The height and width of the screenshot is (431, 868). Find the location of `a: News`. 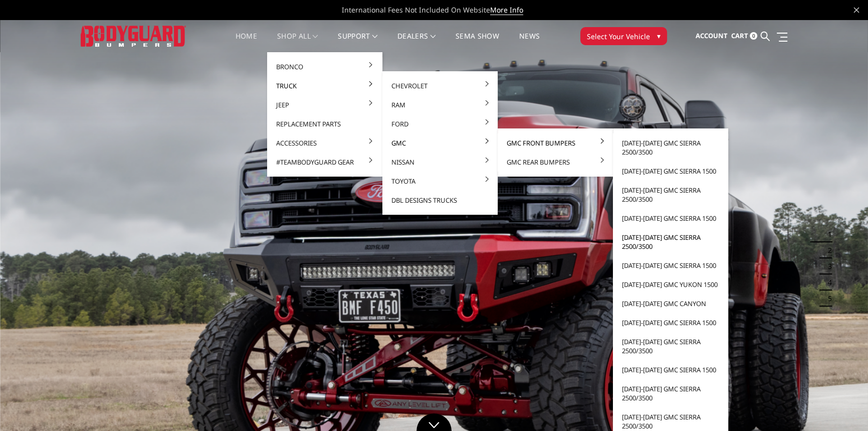

a: News is located at coordinates (529, 42).